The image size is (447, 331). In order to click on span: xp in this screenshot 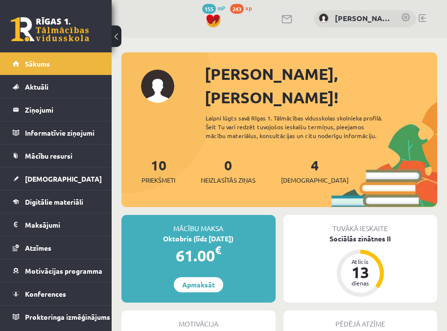, I will do `click(248, 8)`.